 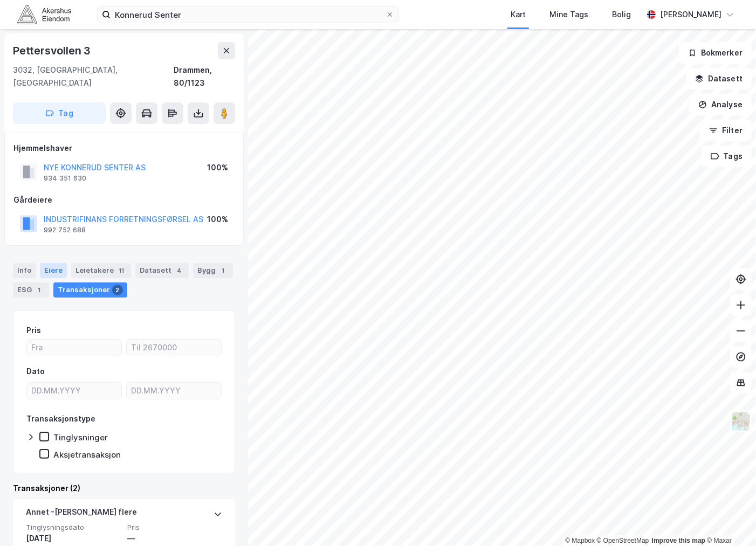 What do you see at coordinates (59, 113) in the screenshot?
I see `button: Tag` at bounding box center [59, 113].